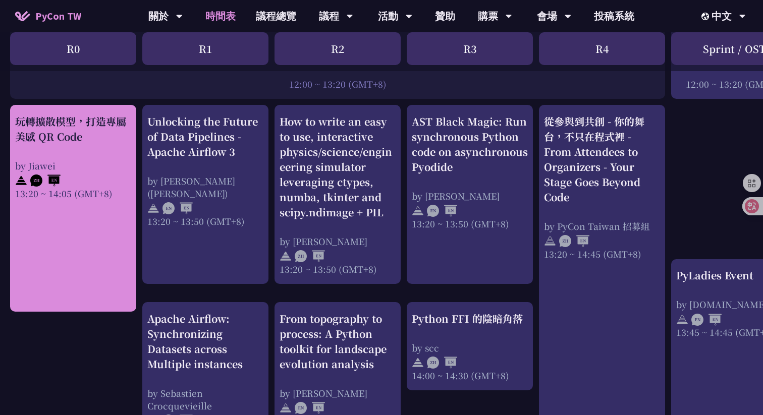  I want to click on img: Locale Icon, so click(706, 16).